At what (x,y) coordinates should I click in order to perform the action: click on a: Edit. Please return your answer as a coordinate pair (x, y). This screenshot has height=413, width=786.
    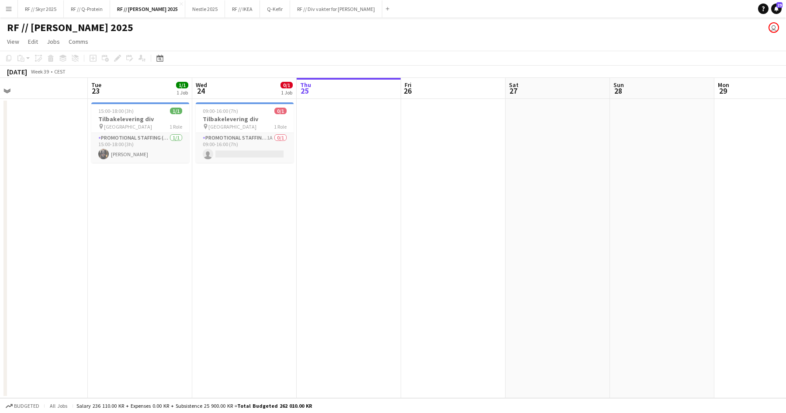
    Looking at the image, I should click on (33, 42).